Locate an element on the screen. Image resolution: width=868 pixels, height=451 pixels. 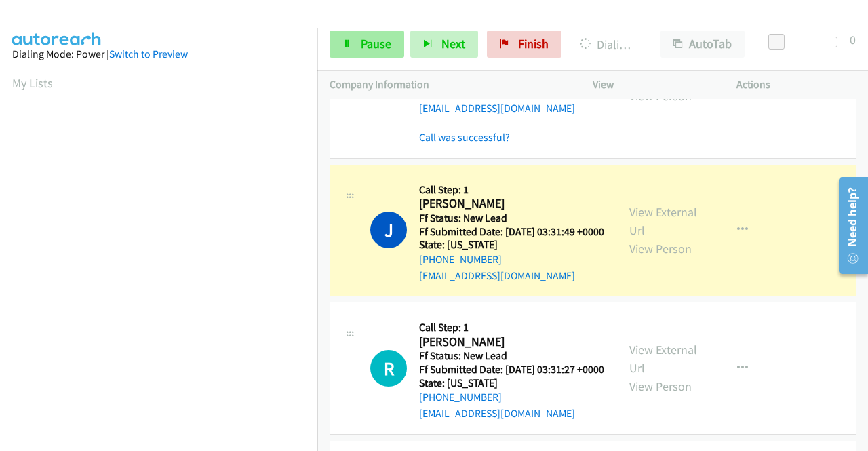
span: Pause is located at coordinates (376, 44).